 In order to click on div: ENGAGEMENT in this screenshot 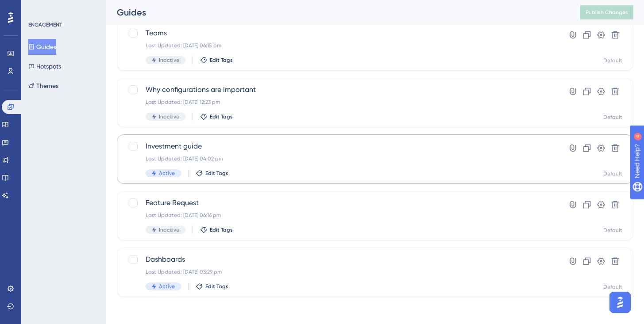, I will do `click(45, 25)`.